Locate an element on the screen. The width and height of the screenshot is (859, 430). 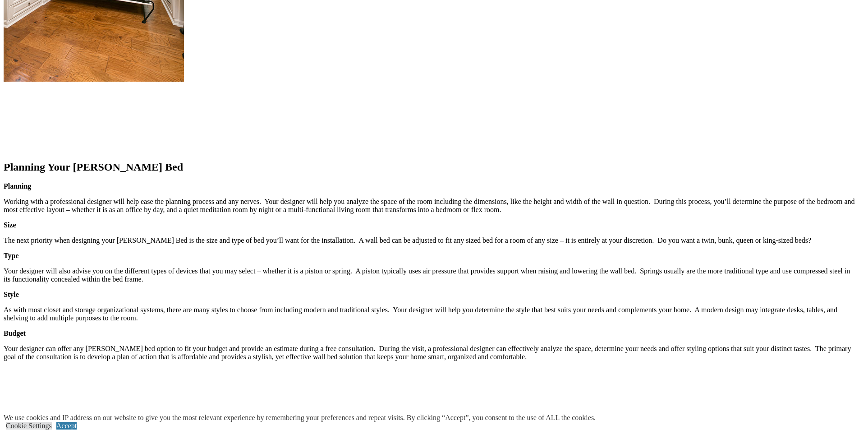
strong: Type is located at coordinates (11, 255).